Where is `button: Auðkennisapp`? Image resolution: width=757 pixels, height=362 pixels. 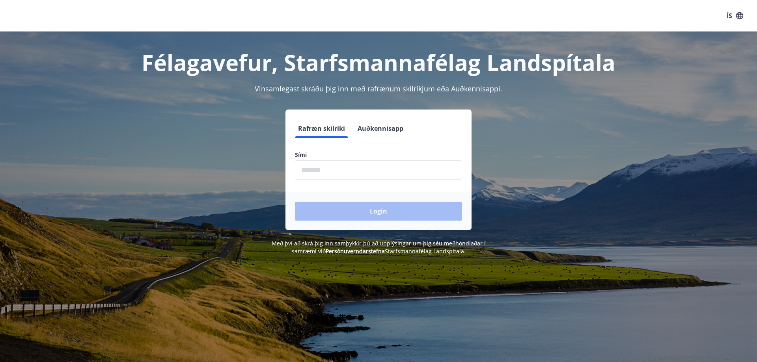
button: Auðkennisapp is located at coordinates (380, 129).